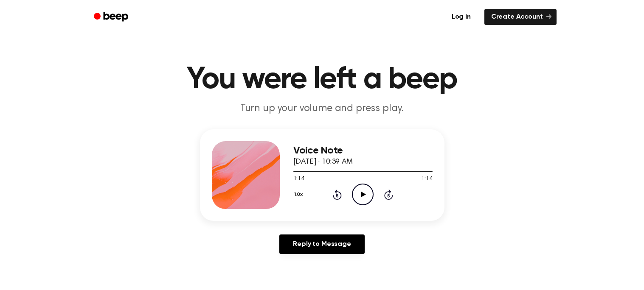  Describe the element at coordinates (300, 195) in the screenshot. I see `button: 1.0x` at that location.